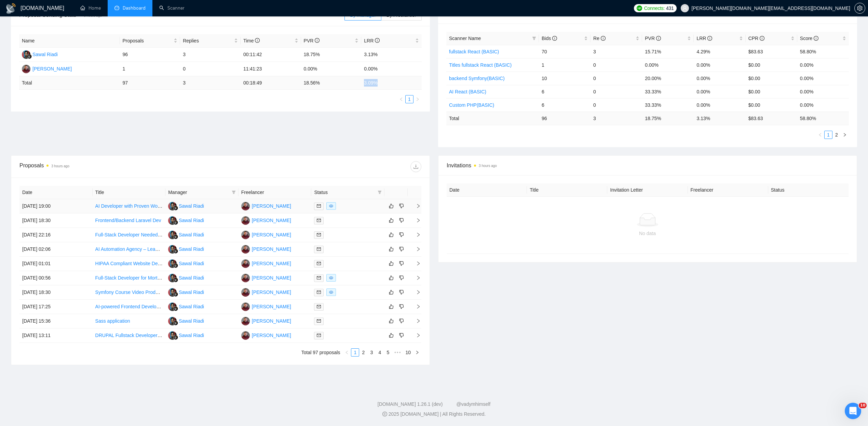  Describe the element at coordinates (809, 190) in the screenshot. I see `th: Status` at that location.